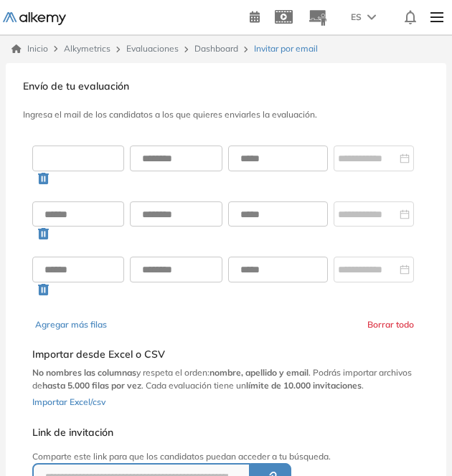 The image size is (452, 476). Describe the element at coordinates (259, 372) in the screenshot. I see `b: nombre, apellido y email` at that location.